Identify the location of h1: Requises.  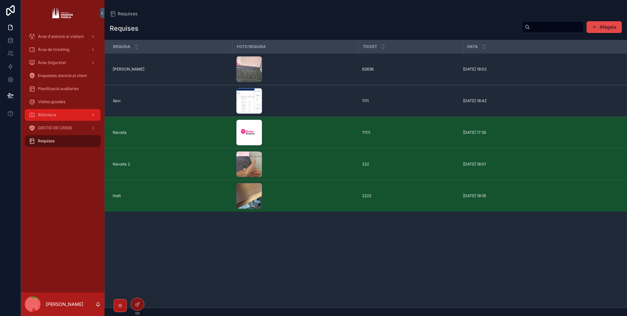
(124, 28).